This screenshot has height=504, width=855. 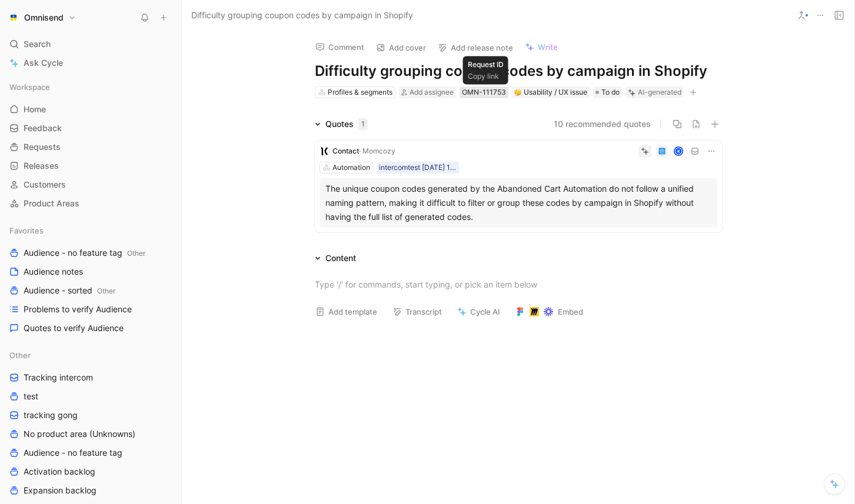 What do you see at coordinates (79, 434) in the screenshot?
I see `span: No product area (Unknowns)` at bounding box center [79, 434].